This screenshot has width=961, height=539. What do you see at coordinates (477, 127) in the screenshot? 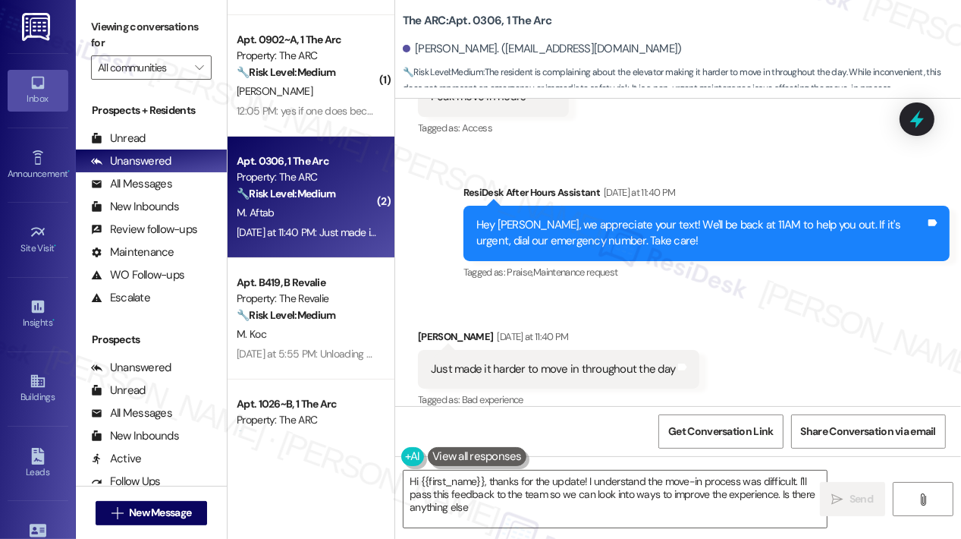
I see `span: Access` at bounding box center [477, 127].